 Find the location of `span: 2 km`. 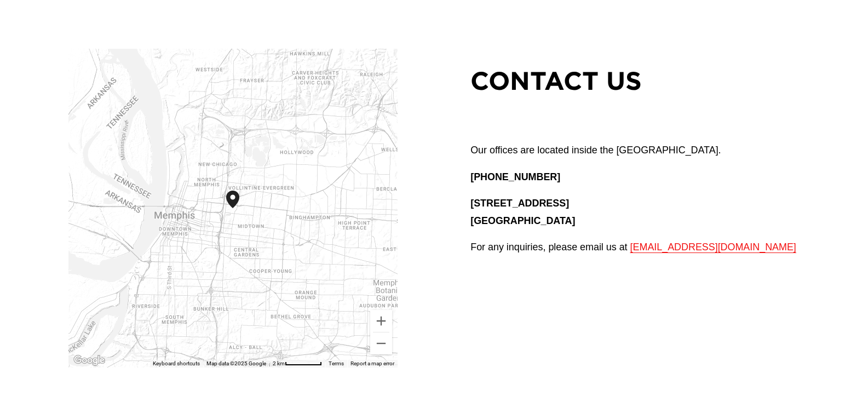

span: 2 km is located at coordinates (279, 363).